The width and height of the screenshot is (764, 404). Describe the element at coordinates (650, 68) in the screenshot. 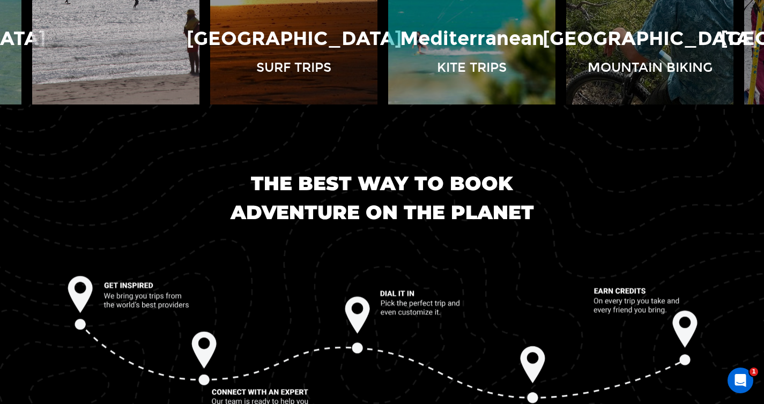

I see `p: Mountain Biking` at that location.